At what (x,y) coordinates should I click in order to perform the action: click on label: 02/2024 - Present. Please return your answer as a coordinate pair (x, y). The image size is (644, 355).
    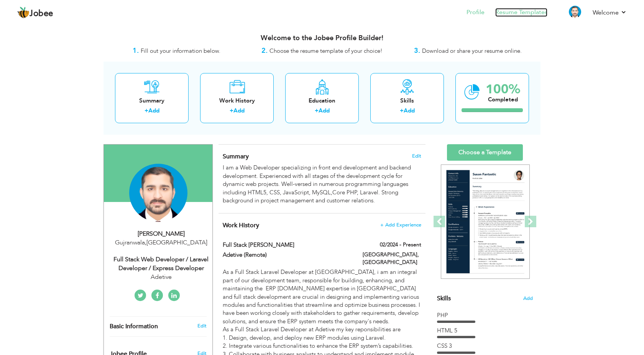
    Looking at the image, I should click on (401, 245).